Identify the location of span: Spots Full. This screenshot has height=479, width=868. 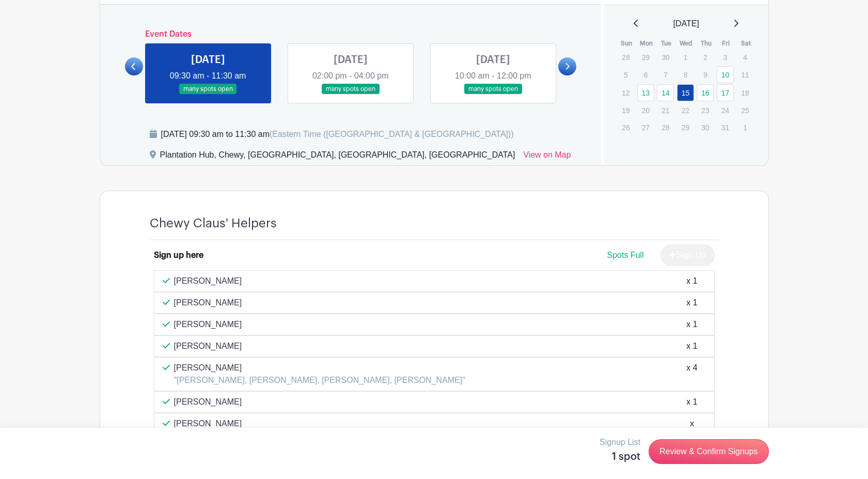
(625, 255).